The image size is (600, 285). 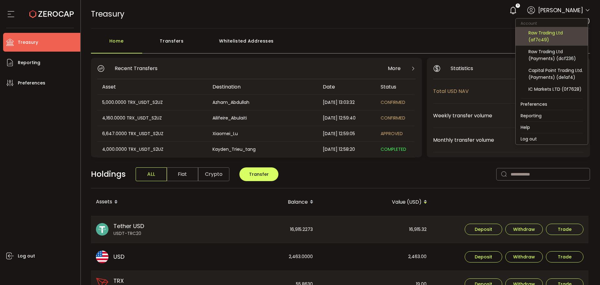 I want to click on button: Transfer, so click(x=259, y=174).